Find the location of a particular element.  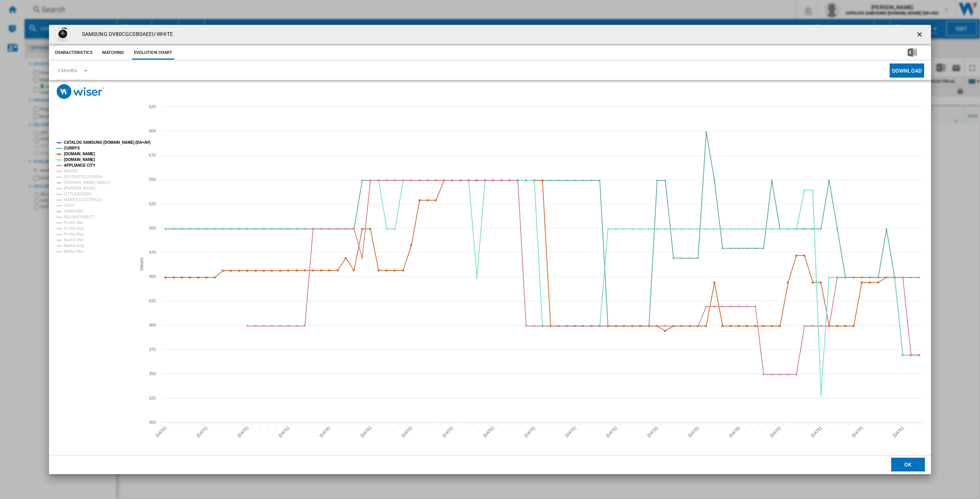

tspan: LITTLEWOODS is located at coordinates (77, 194).